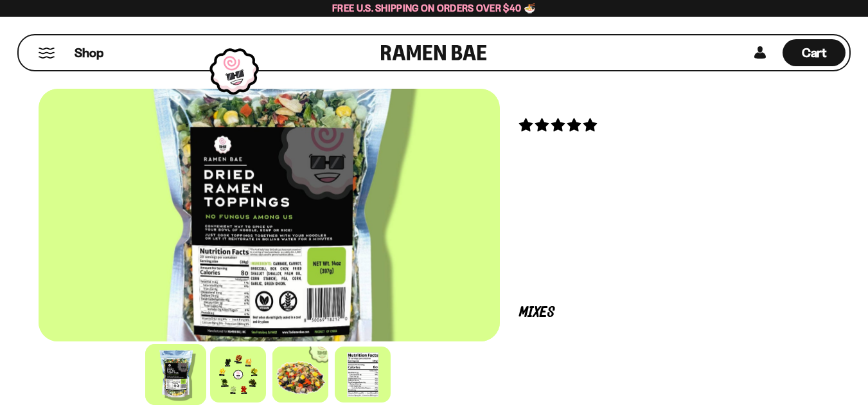 Image resolution: width=868 pixels, height=407 pixels. Describe the element at coordinates (88, 53) in the screenshot. I see `span: Shop` at that location.